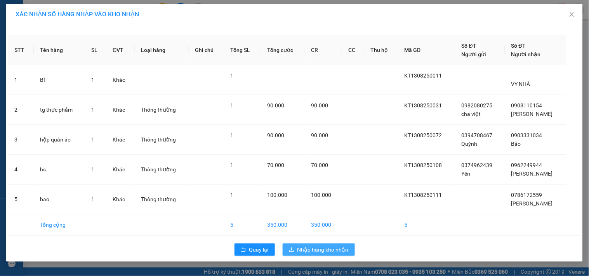  What do you see at coordinates (572, 15) in the screenshot?
I see `button: Close` at bounding box center [572, 15].